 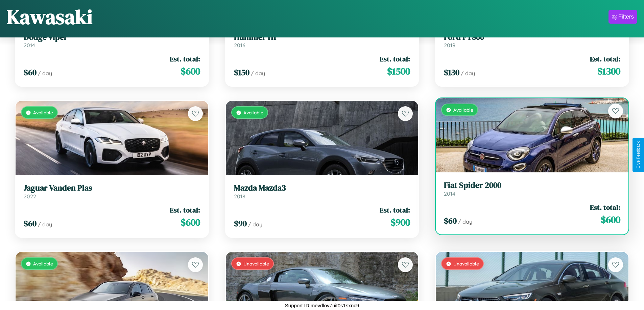 What do you see at coordinates (112, 41) in the screenshot?
I see `a: Dodge Viper2014` at bounding box center [112, 41].